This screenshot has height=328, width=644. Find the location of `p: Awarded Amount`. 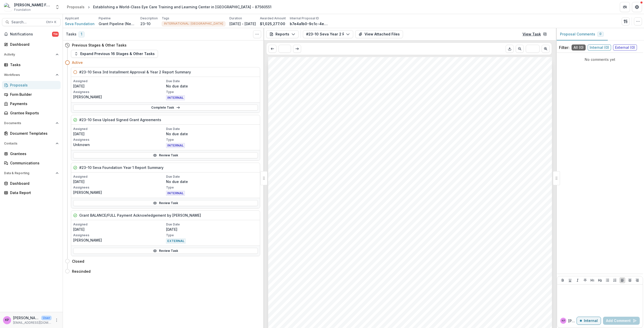

p: Awarded Amount is located at coordinates (273, 18).